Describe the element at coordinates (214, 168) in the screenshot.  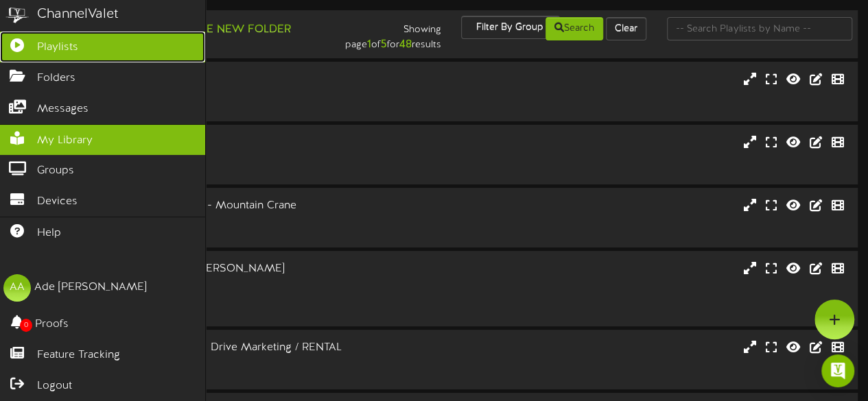
I see `div: # 10044` at that location.